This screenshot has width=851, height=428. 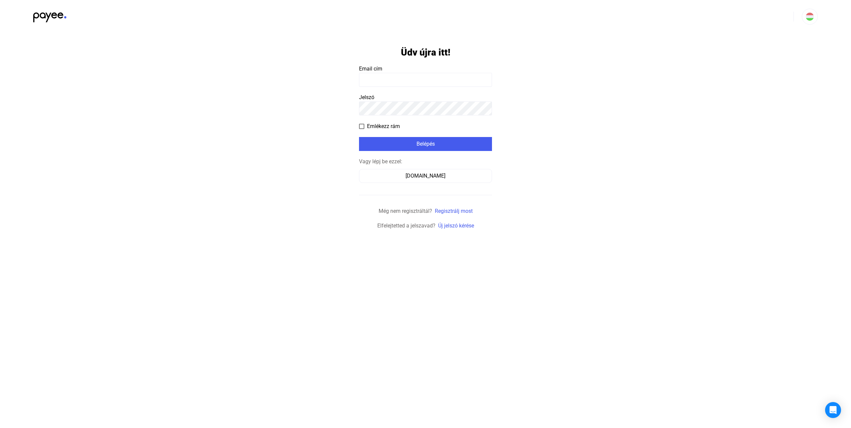 What do you see at coordinates (809, 17) in the screenshot?
I see `img: HU` at bounding box center [809, 17].